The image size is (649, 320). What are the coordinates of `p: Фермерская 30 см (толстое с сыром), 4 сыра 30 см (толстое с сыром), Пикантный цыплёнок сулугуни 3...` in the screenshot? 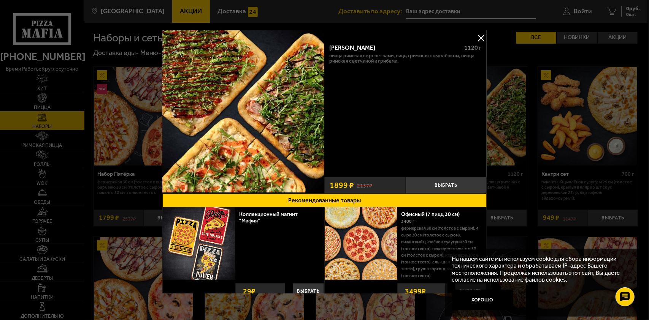 It's located at (441, 252).